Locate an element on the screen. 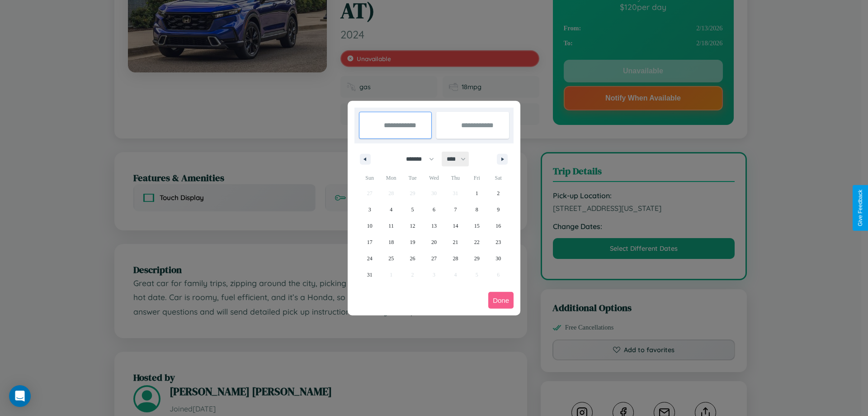  span: 24 is located at coordinates (370, 259).